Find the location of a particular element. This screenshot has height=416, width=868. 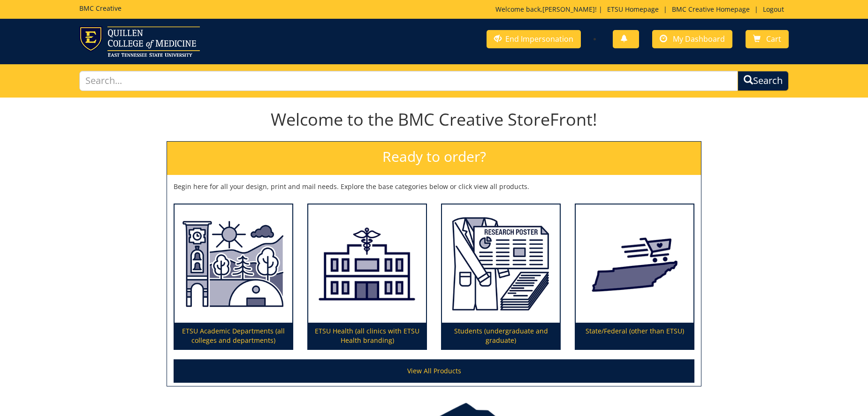

a: ETSU Academic Departments (all colleges and departments) is located at coordinates (233, 277).